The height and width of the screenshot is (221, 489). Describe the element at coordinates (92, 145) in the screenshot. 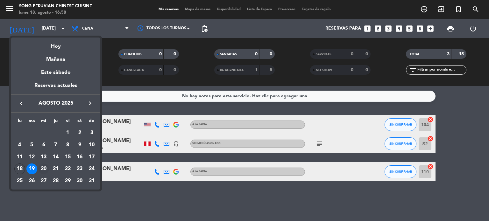

I see `div: 10` at that location.